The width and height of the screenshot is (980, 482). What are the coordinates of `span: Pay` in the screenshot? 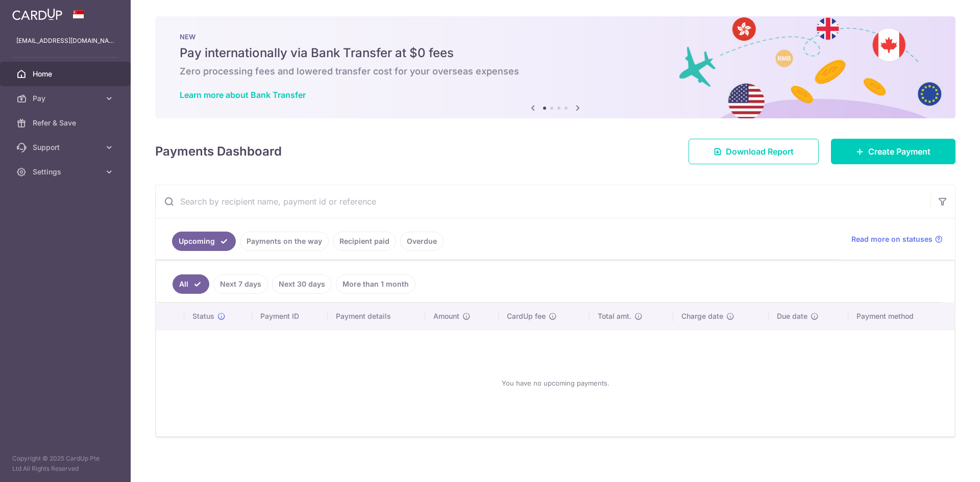 It's located at (66, 98).